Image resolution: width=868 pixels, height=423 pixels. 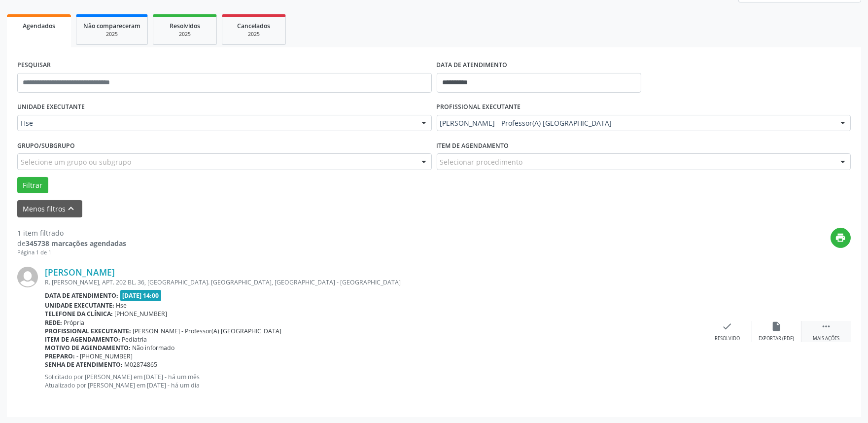 What do you see at coordinates (840, 238) in the screenshot?
I see `button: print` at bounding box center [840, 238].